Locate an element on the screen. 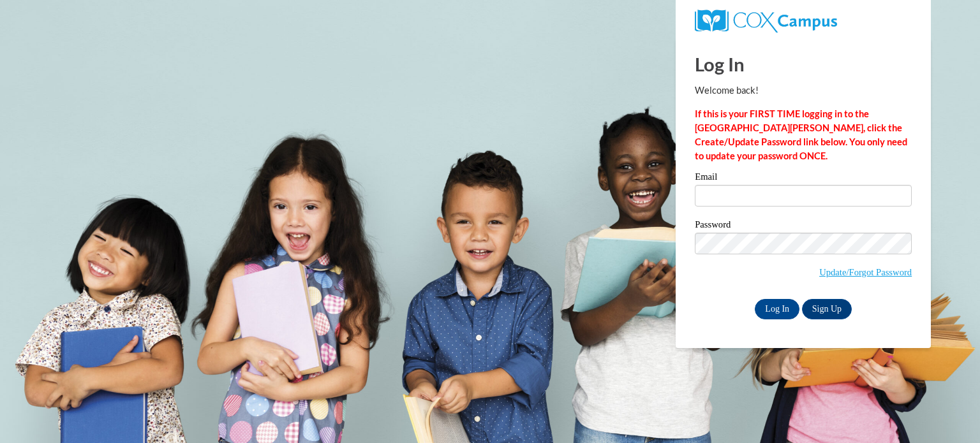  img: COX Campus is located at coordinates (766, 21).